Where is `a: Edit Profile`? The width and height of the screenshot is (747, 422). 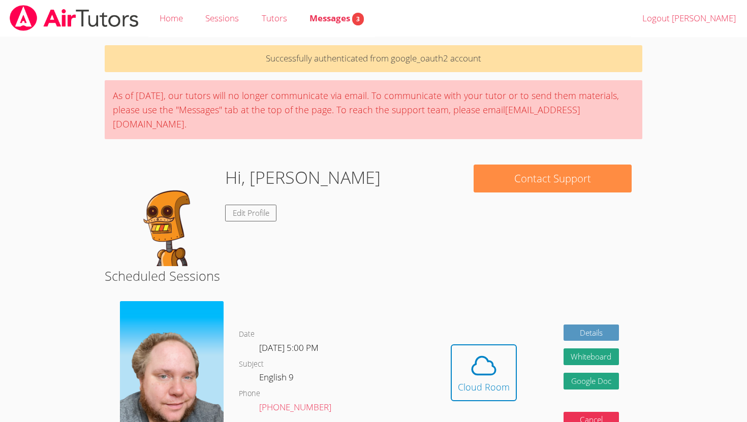 a: Edit Profile is located at coordinates (251, 213).